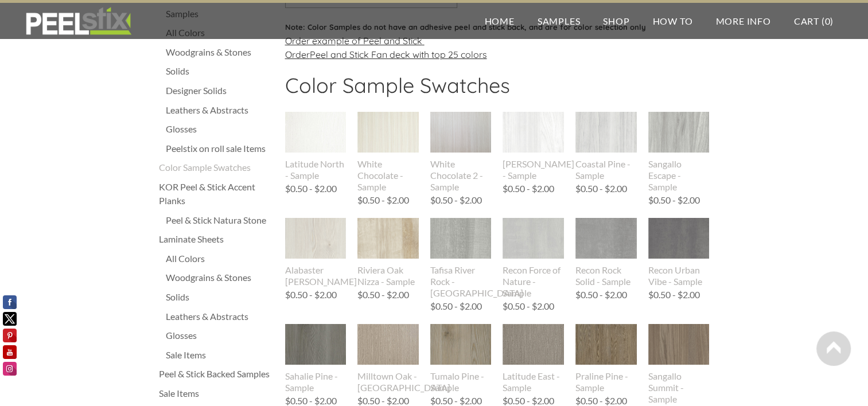 This screenshot has width=868, height=406. Describe the element at coordinates (606, 252) in the screenshot. I see `a: Recon Rock Solid - Sample` at that location.